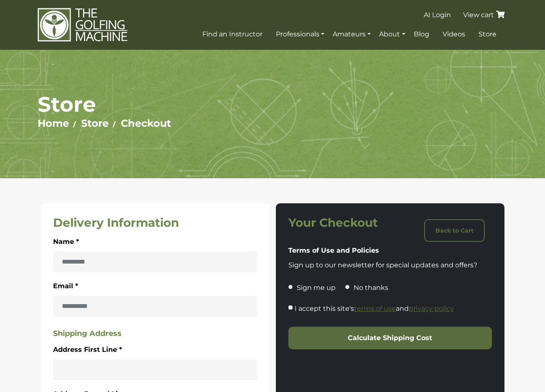 This screenshot has height=392, width=545. What do you see at coordinates (390, 265) in the screenshot?
I see `p: Sign up to our newsletter for special updates and offers?` at bounding box center [390, 265].